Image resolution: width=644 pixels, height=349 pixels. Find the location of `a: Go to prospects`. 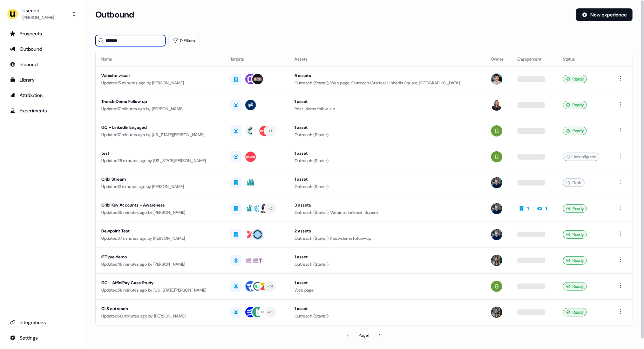

a: Go to prospects is located at coordinates (42, 34).